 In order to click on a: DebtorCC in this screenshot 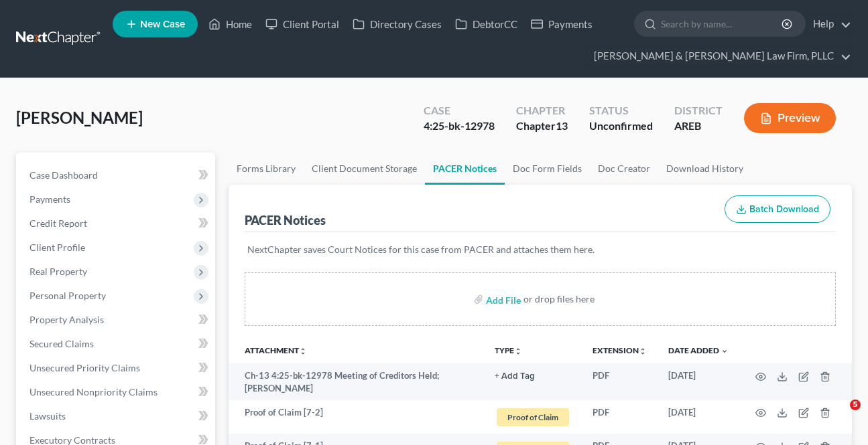, I will do `click(486, 24)`.